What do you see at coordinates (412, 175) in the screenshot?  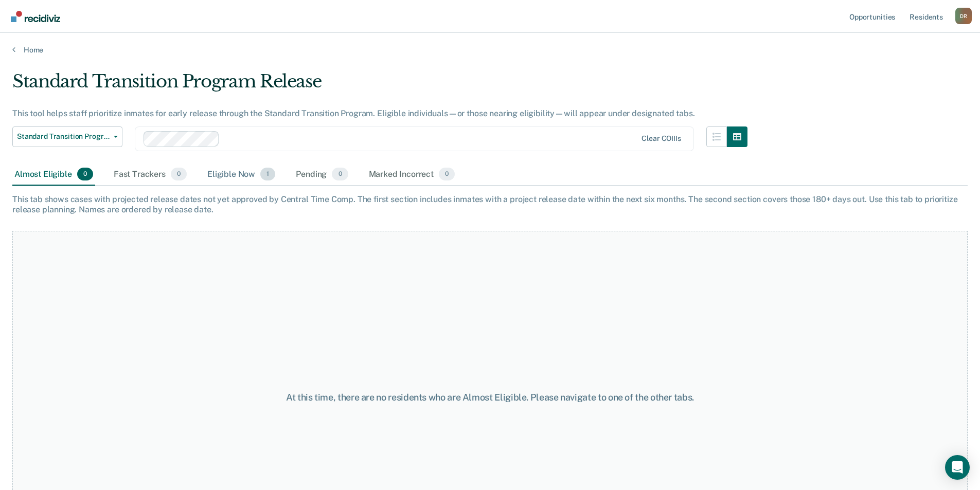 I see `div: Marked Incorrect0` at bounding box center [412, 175].